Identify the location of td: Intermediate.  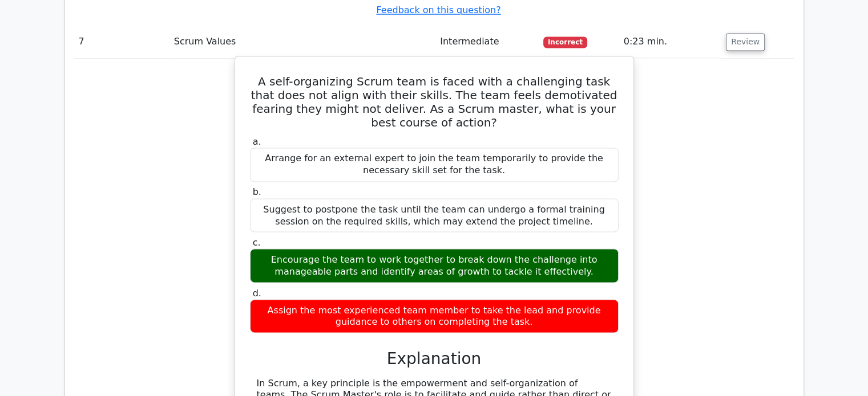
(487, 41).